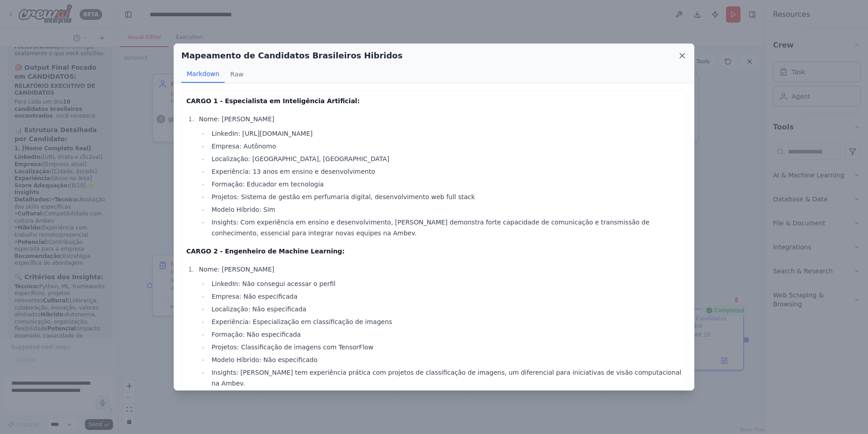 The width and height of the screenshot is (868, 434). What do you see at coordinates (445, 197) in the screenshot?
I see `li: Projetos: Sistema de gestão em perfumaria digital, desenvolvimento web full stack` at bounding box center [445, 197].